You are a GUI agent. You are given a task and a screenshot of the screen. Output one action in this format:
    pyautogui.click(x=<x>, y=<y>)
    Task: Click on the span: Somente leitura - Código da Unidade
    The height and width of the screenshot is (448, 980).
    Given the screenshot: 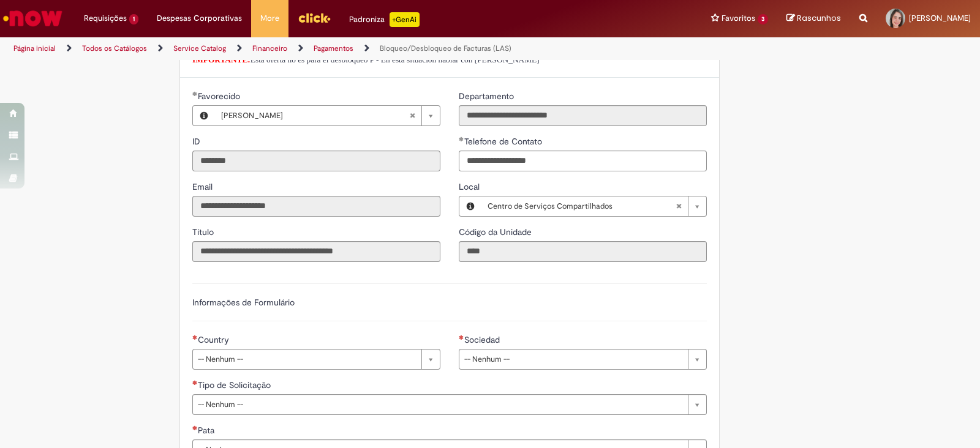 What is the action you would take?
    pyautogui.click(x=496, y=232)
    